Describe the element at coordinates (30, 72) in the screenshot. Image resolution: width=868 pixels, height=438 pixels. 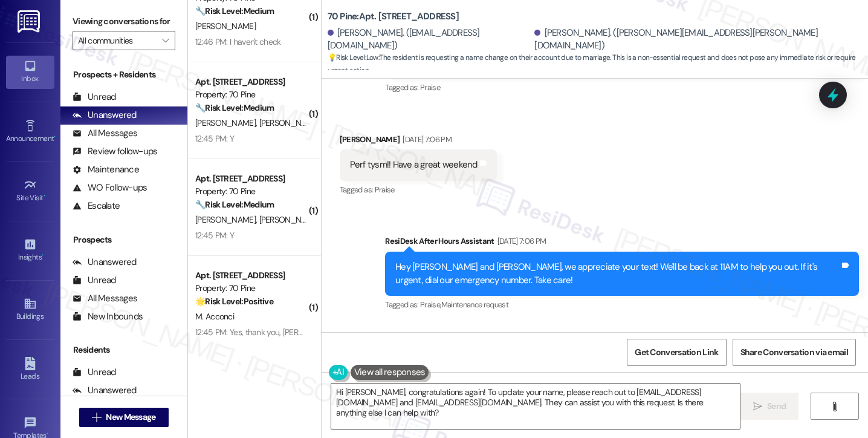
I see `a: Inbox` at that location.